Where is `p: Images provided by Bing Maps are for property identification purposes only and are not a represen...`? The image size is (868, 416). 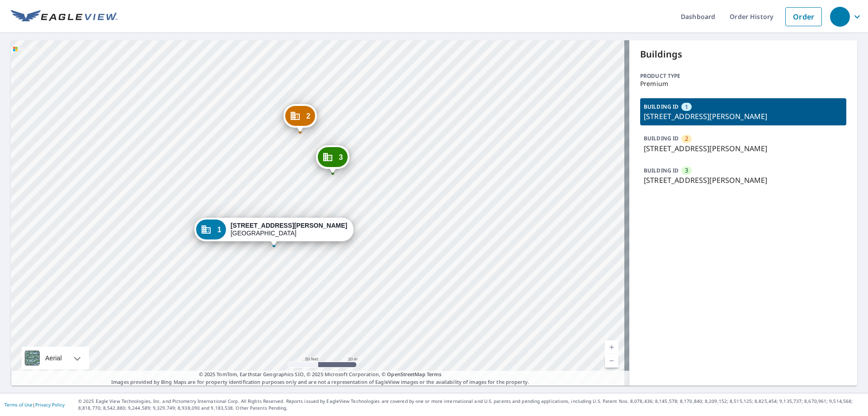
p: Images provided by Bing Maps are for property identification purposes only and are not a represen... is located at coordinates (320, 378).